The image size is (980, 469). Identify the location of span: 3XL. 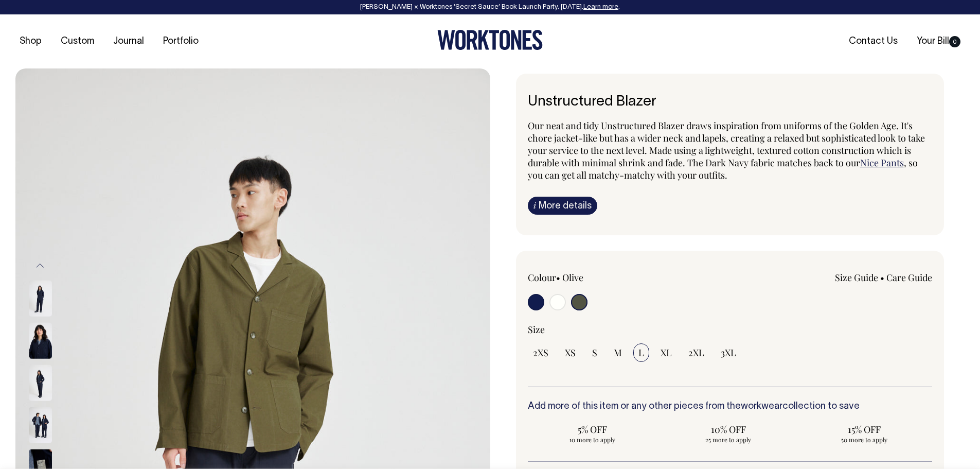
(728, 352).